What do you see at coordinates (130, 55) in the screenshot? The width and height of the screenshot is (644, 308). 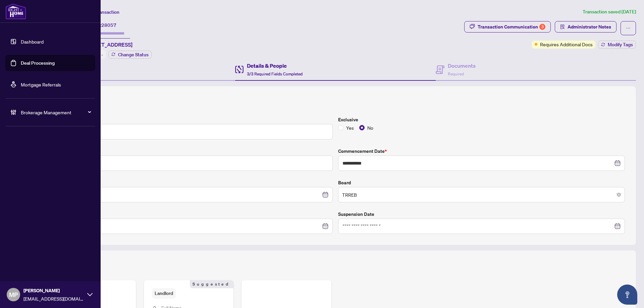 I see `button: Change Status` at bounding box center [130, 55].